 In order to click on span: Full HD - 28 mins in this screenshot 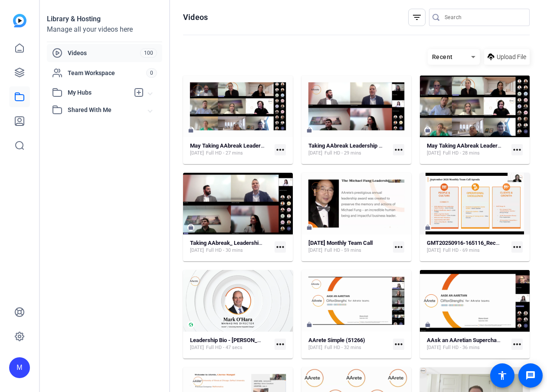, I will do `click(461, 153)`.